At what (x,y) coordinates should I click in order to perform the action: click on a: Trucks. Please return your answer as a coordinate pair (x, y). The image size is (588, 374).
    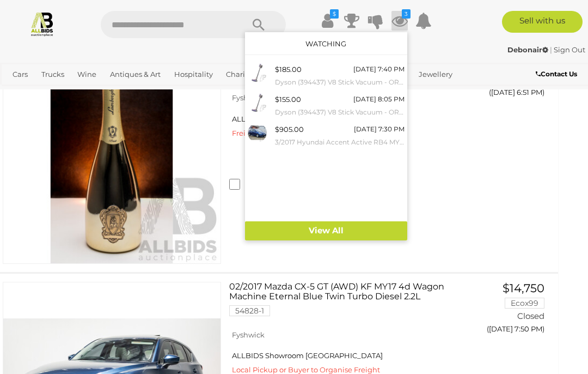
    Looking at the image, I should click on (53, 74).